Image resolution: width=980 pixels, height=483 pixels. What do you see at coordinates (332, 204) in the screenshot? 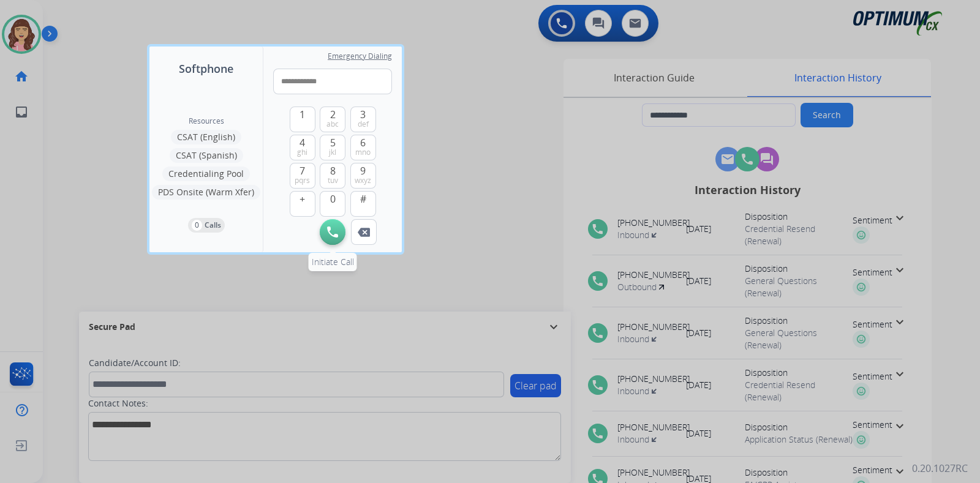
I see `button: 0` at bounding box center [332, 204].